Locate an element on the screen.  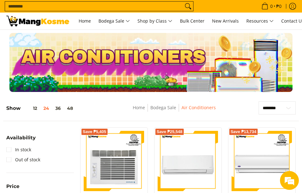
a: Resources is located at coordinates (259, 21).